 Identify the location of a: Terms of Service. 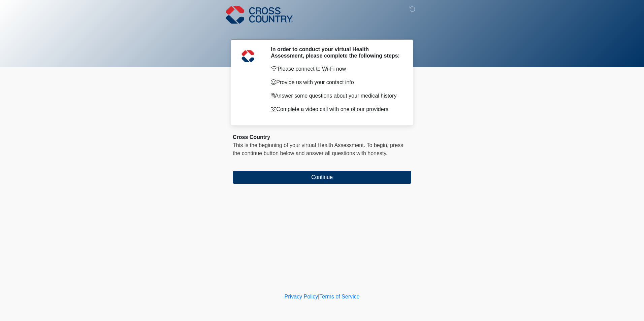
(339, 297).